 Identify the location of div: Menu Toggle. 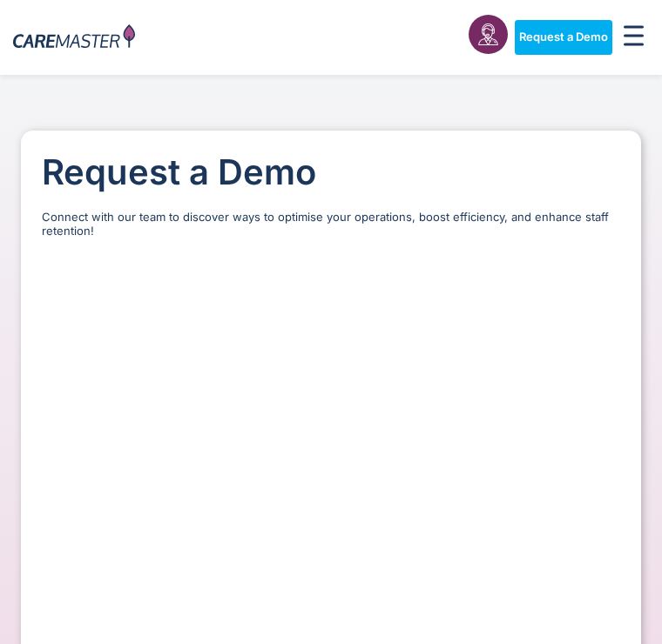
(634, 37).